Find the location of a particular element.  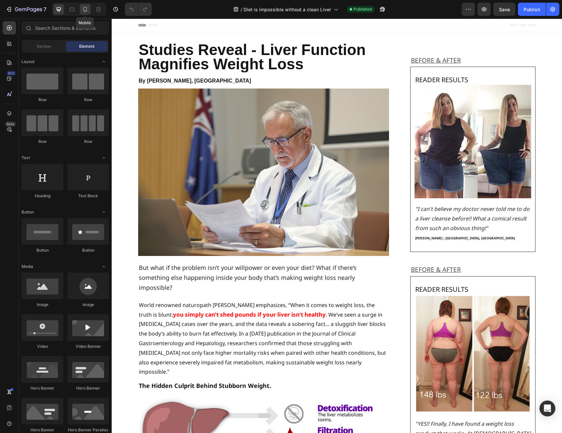

div: Undo/Redo is located at coordinates (138, 9).